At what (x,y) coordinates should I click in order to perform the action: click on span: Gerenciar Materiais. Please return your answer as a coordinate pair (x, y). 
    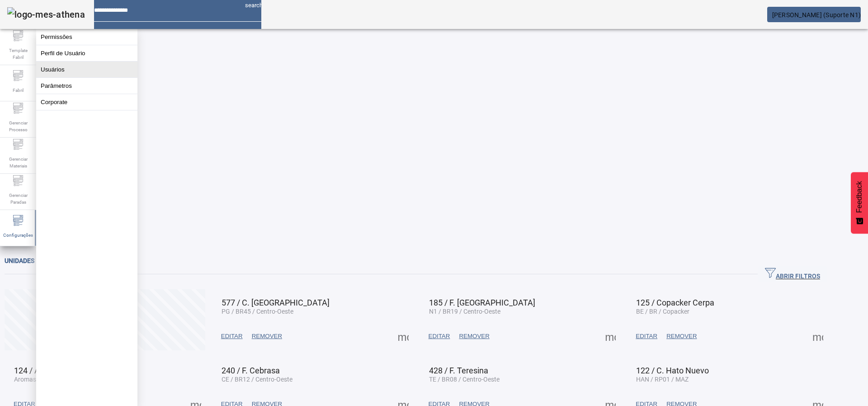
    Looking at the image, I should click on (18, 163).